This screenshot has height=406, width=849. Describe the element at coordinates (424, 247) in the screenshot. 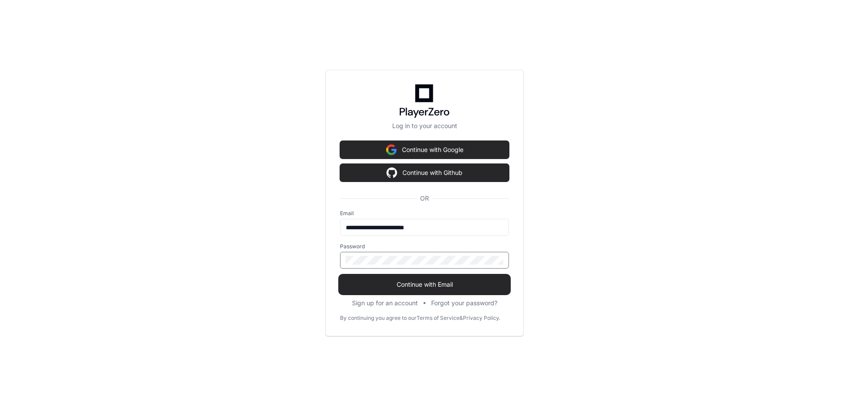

I see `label: Password` at that location.